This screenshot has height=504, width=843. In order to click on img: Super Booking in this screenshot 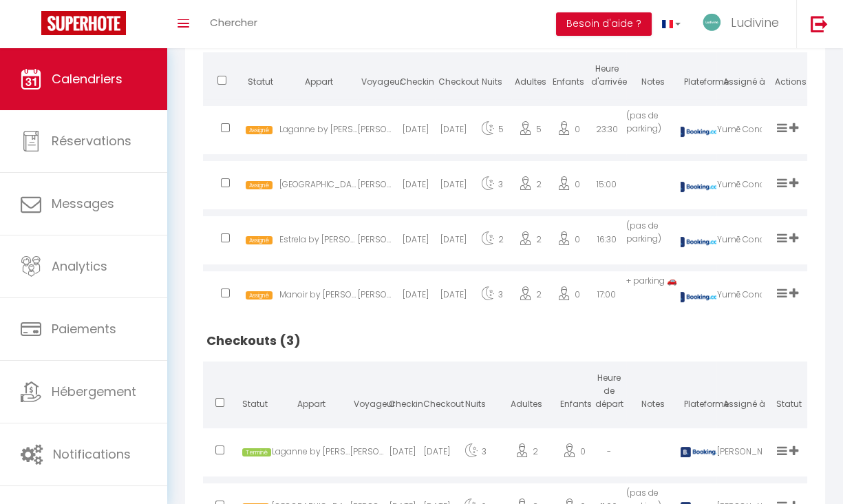, I will do `click(83, 23)`.